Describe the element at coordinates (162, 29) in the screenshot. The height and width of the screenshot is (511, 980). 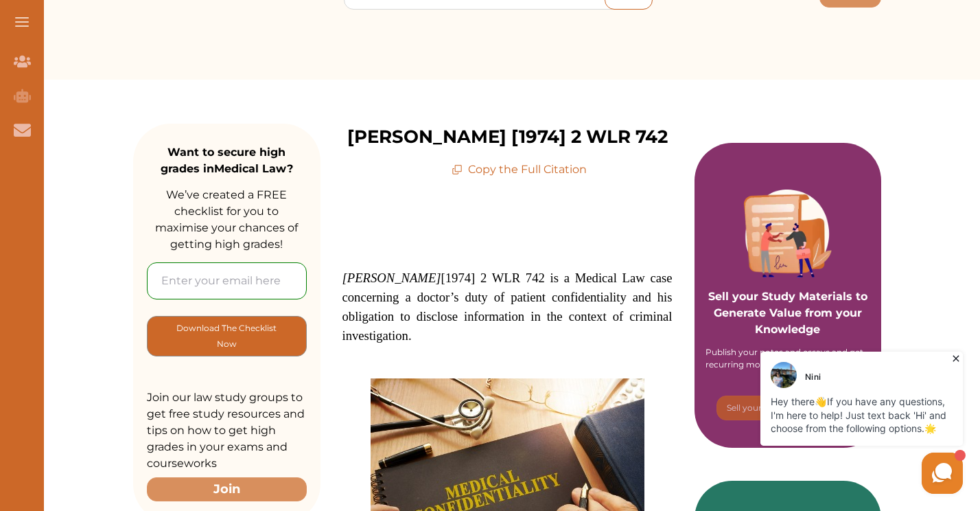
I see `div: Nini` at that location.